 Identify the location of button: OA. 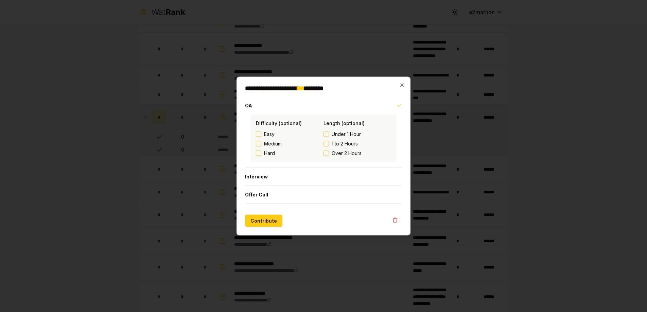
(323, 106).